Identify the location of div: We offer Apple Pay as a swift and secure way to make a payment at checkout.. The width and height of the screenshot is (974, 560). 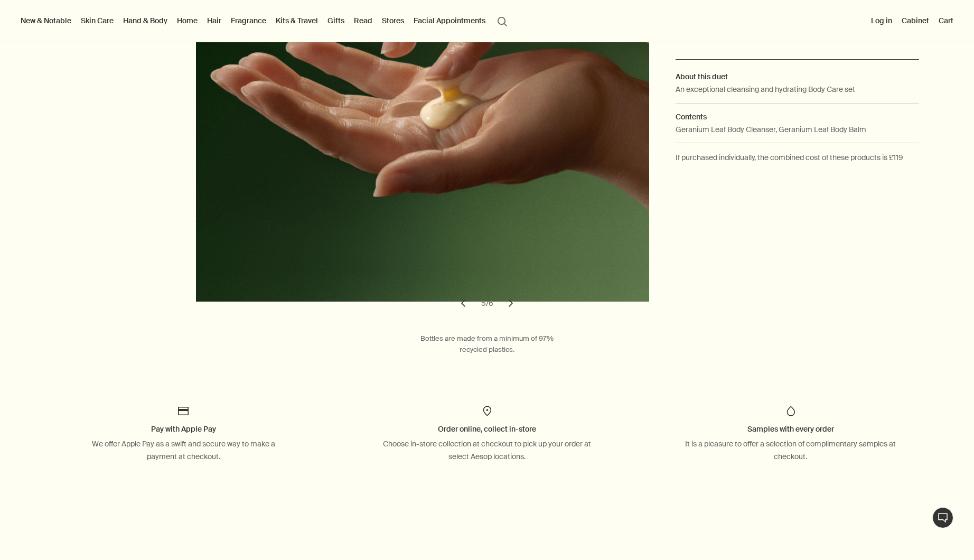
(183, 450).